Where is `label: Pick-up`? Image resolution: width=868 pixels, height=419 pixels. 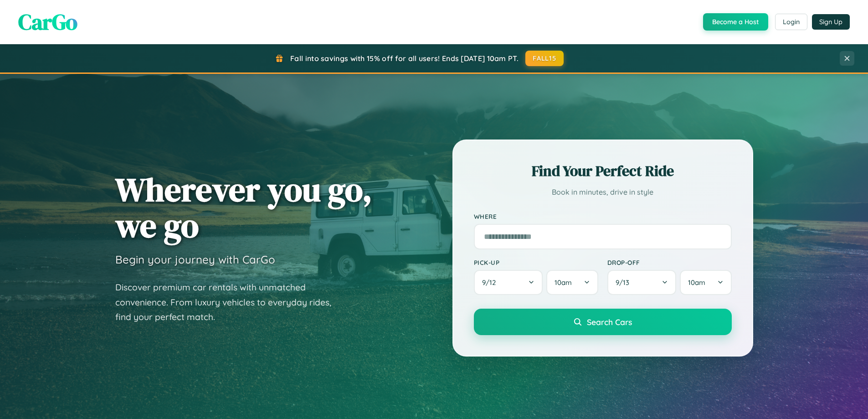 label: Pick-up is located at coordinates (536, 262).